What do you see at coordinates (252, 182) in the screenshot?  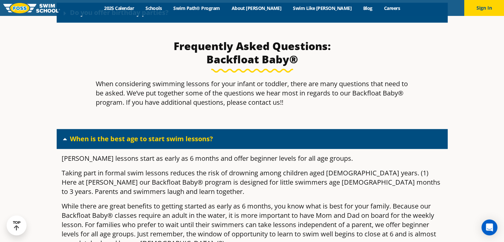 I see `p: Taking part in formal swim lessons reduces the risk of drowning among children aged [DEMOGRAPHIC_...` at bounding box center [252, 182].